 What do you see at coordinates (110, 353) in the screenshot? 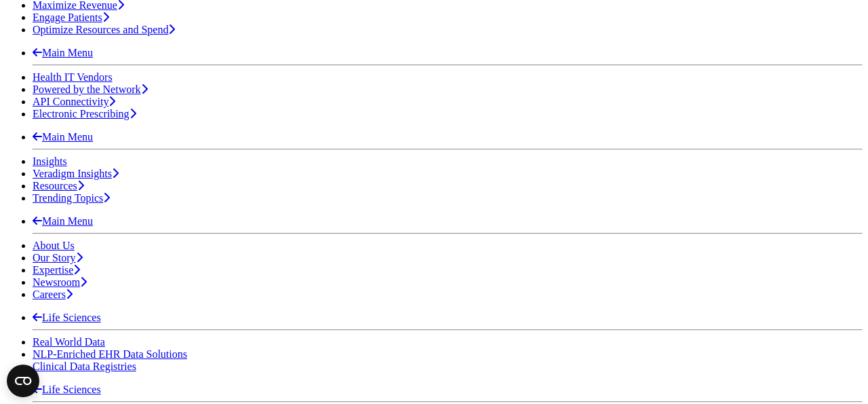
I see `a: NLP-Enriched EHR Data Solutions` at bounding box center [110, 353].